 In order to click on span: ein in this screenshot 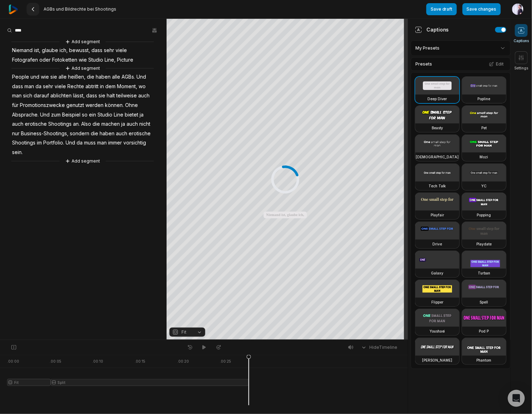, I will do `click(92, 115)`.